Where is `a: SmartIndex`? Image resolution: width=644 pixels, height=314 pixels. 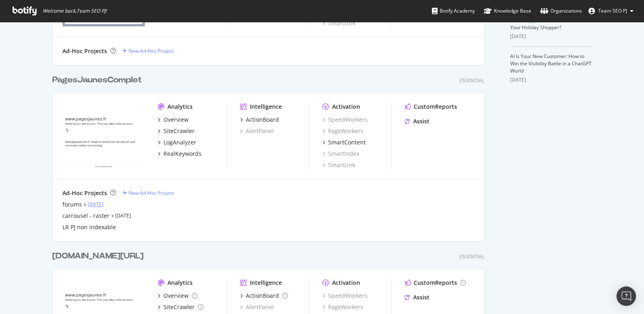 a: SmartIndex is located at coordinates (341, 154).